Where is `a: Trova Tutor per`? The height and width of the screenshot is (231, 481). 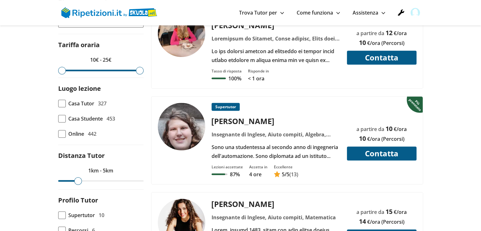 a: Trova Tutor per is located at coordinates (262, 13).